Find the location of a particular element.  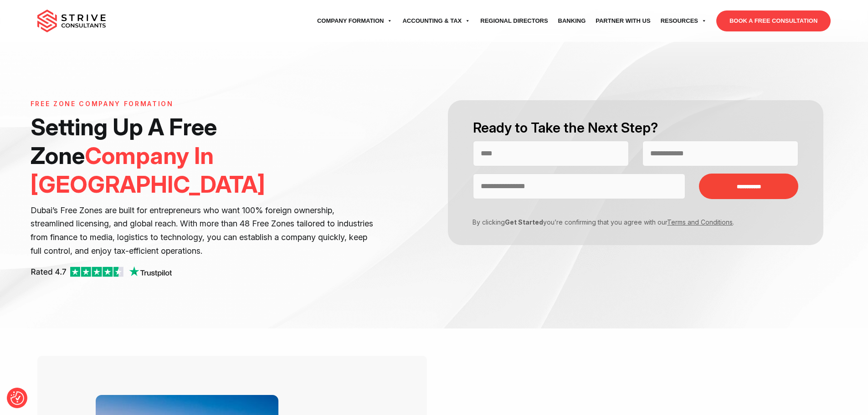

p: By clicking you’re confirming that you agree with our . is located at coordinates (629, 222).